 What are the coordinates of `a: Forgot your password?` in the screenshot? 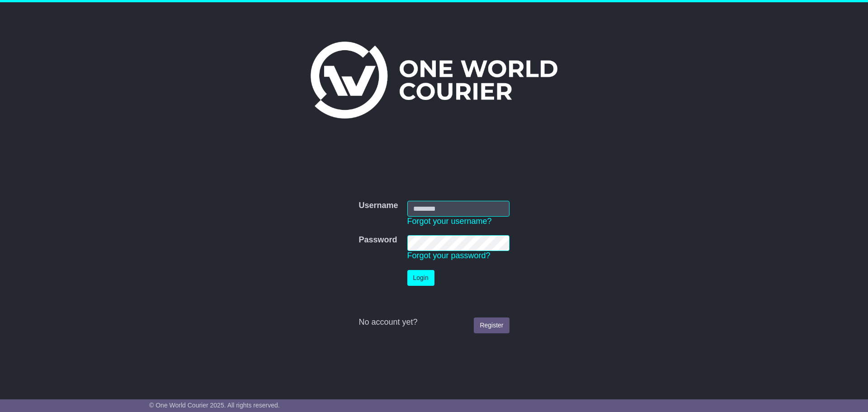 It's located at (449, 256).